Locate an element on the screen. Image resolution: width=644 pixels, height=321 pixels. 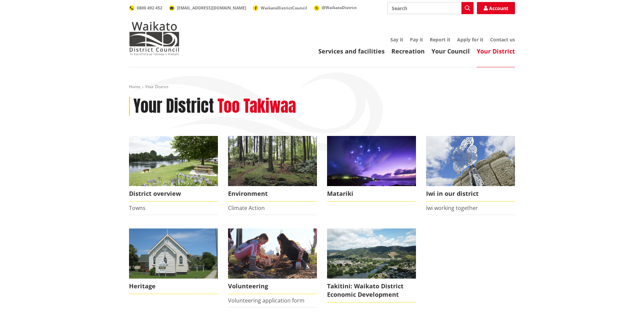
a: WaikatoDistrictCouncil is located at coordinates (280, 8).